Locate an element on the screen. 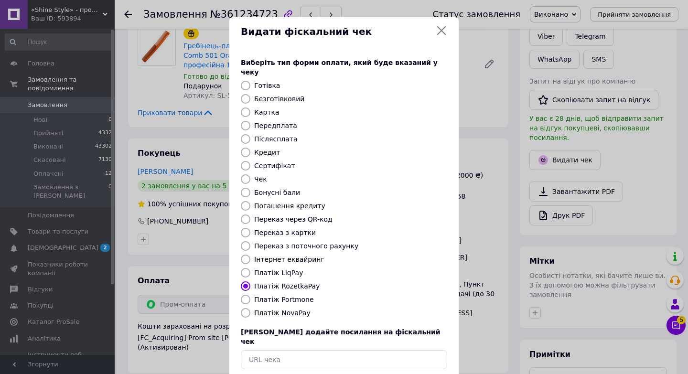  input: URL чека is located at coordinates (344, 360).